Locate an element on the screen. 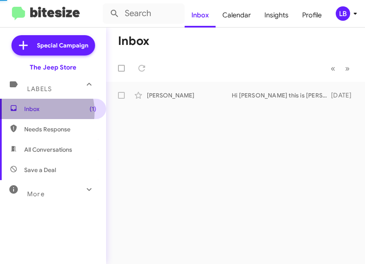  span: Calendar is located at coordinates (236, 15).